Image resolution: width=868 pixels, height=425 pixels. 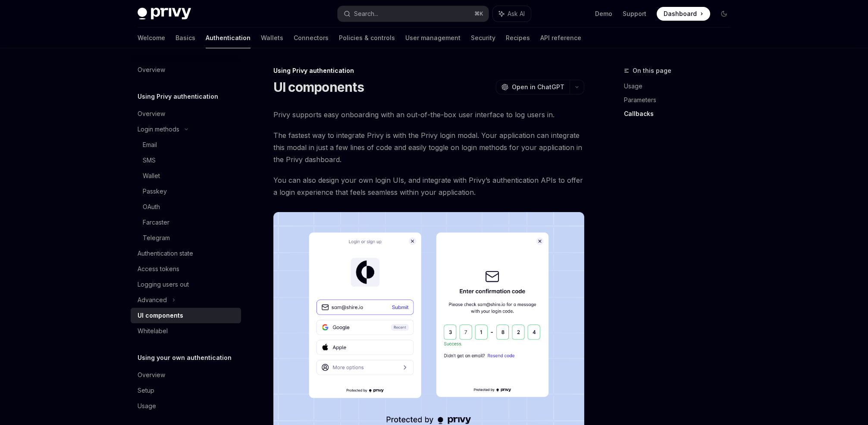 I want to click on a: Connectors, so click(x=311, y=38).